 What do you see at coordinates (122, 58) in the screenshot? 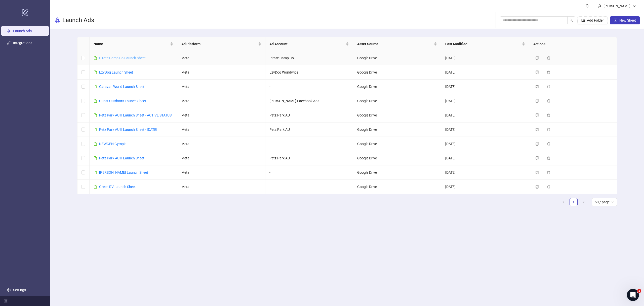
I see `a: Pirate Camp Co Launch Sheet` at bounding box center [122, 58].